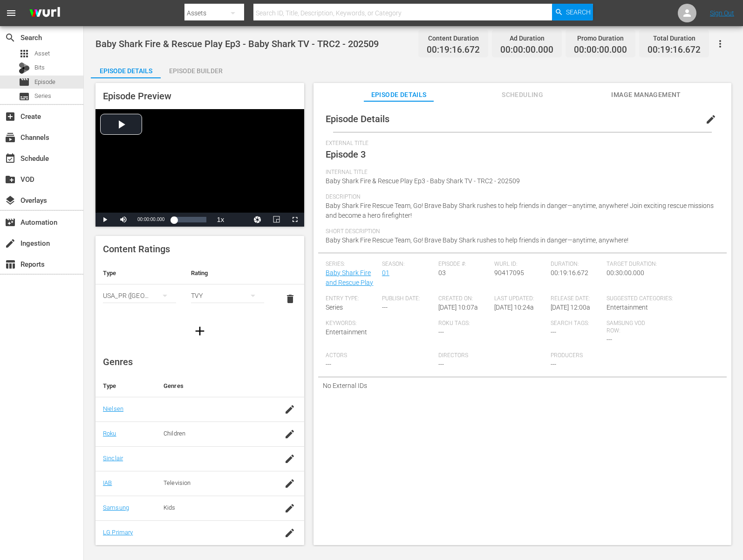 This screenshot has height=560, width=743. I want to click on span: Wurl ID:, so click(520, 264).